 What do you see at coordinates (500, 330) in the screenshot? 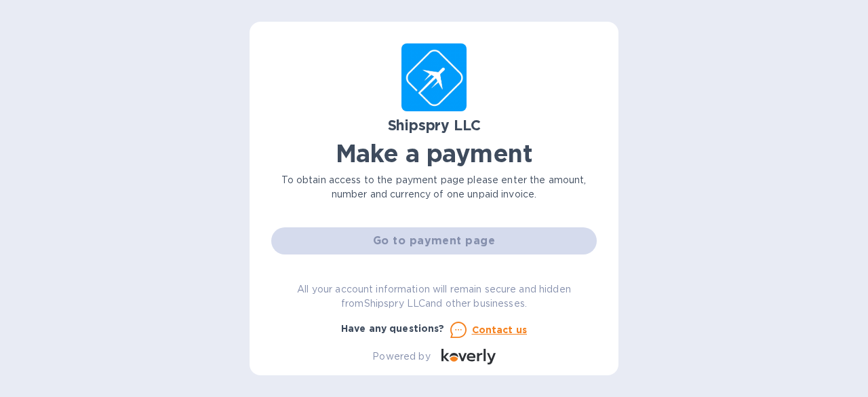
I see `u: Contact us` at bounding box center [500, 330].